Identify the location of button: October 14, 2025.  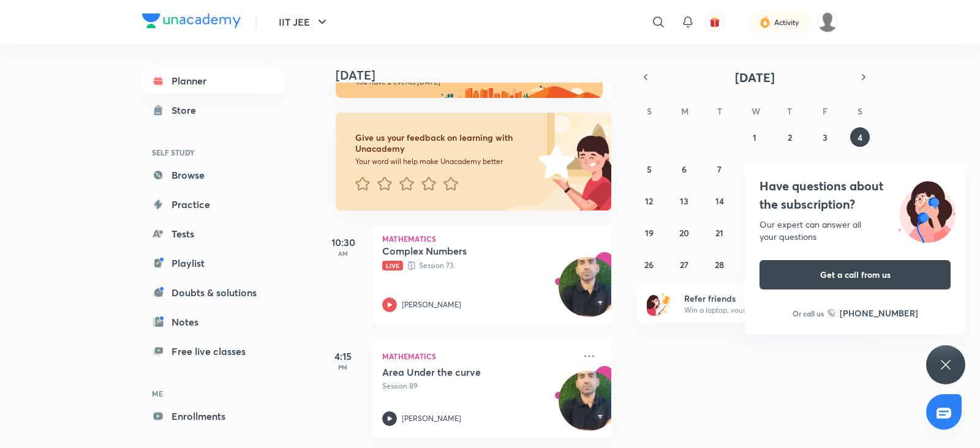
(720, 201).